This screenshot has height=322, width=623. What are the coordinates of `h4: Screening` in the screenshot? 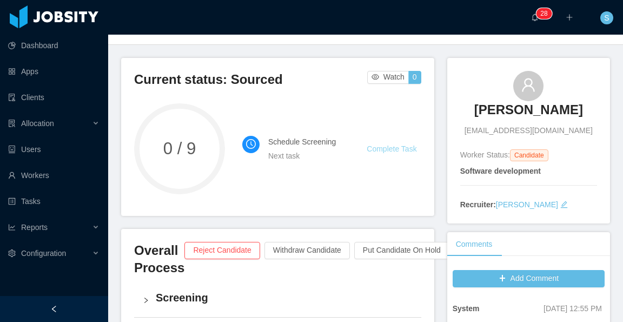 It's located at (284, 298).